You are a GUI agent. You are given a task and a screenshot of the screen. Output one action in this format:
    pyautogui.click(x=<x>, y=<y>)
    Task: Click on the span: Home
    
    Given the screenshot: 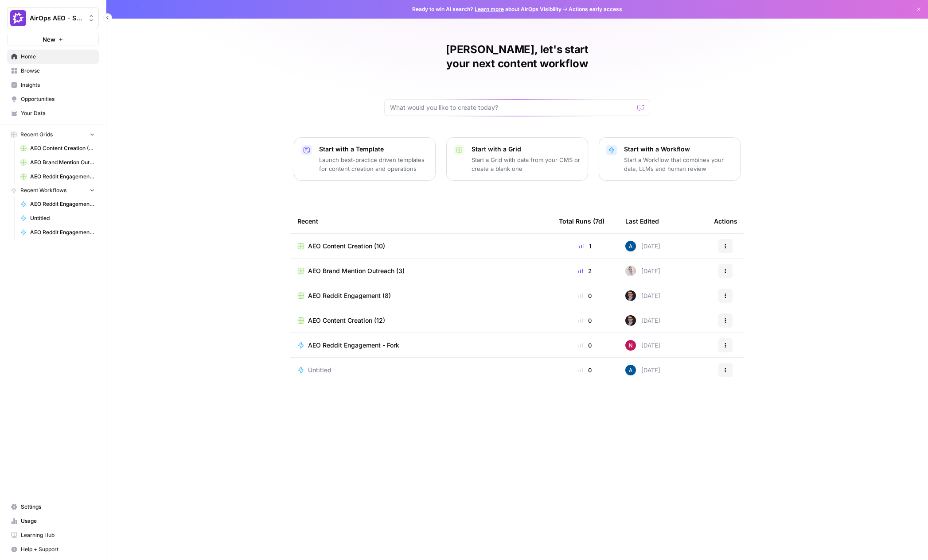 What is the action you would take?
    pyautogui.click(x=57, y=57)
    